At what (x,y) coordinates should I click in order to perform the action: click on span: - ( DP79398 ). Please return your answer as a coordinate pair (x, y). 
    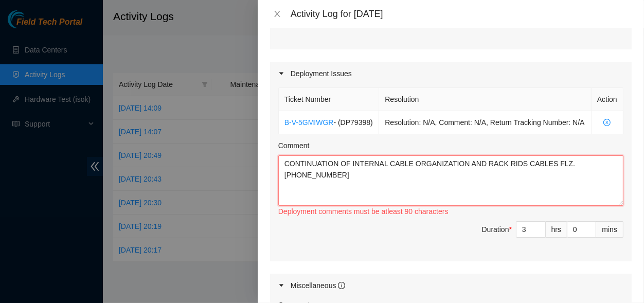
    Looking at the image, I should click on (353, 123).